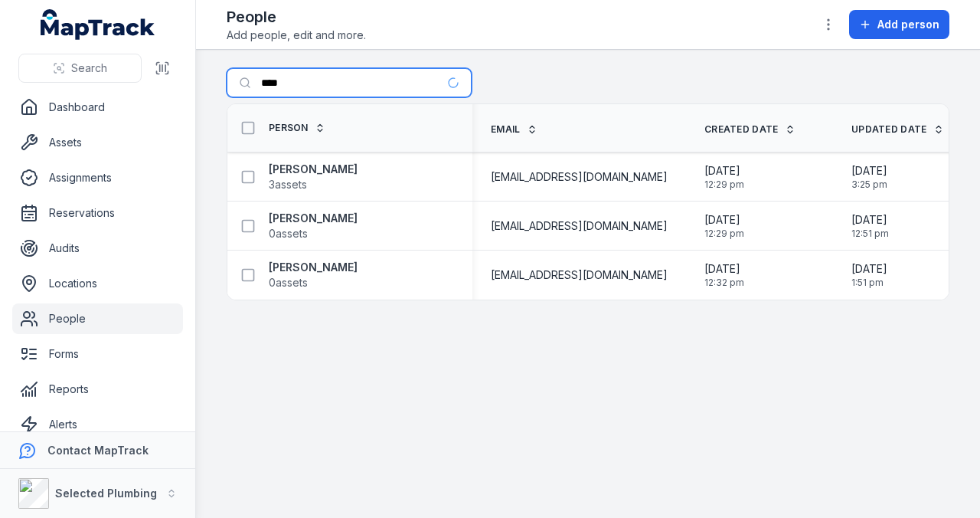  What do you see at coordinates (870, 226) in the screenshot?
I see `time: 9/8/2025, 12:51:09 PM` at bounding box center [870, 226].